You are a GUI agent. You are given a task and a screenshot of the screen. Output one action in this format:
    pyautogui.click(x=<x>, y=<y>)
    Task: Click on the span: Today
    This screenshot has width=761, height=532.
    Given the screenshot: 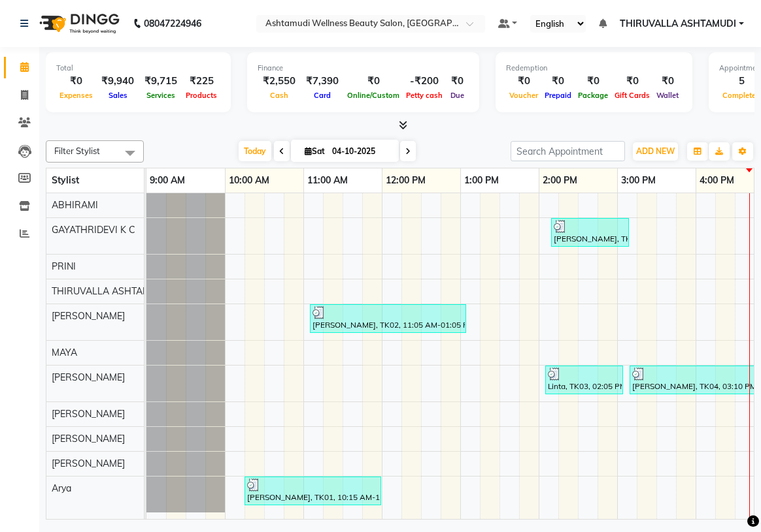 What is the action you would take?
    pyautogui.click(x=255, y=151)
    